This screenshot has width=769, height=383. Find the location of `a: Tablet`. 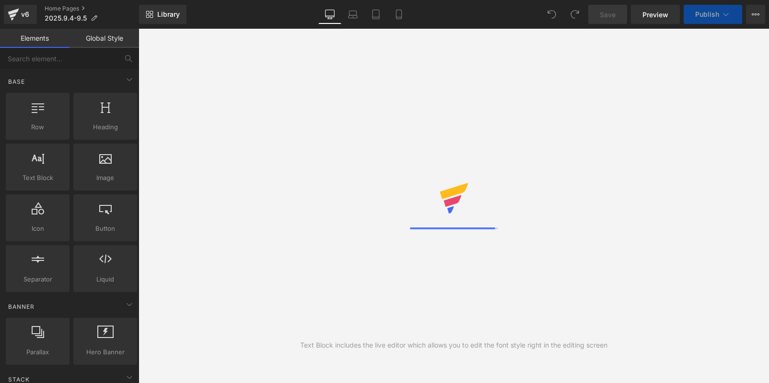

a: Tablet is located at coordinates (376, 14).